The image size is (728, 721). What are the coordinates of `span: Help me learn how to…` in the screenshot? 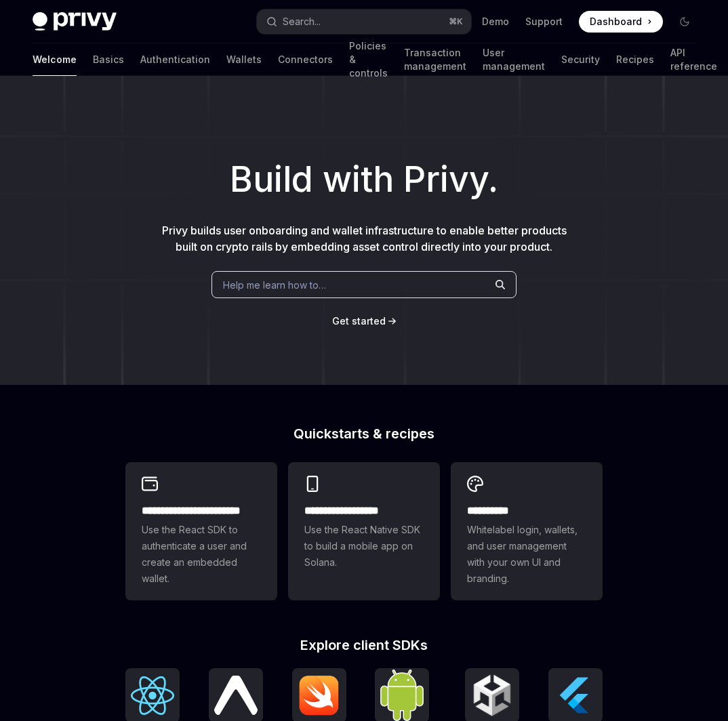 It's located at (275, 284).